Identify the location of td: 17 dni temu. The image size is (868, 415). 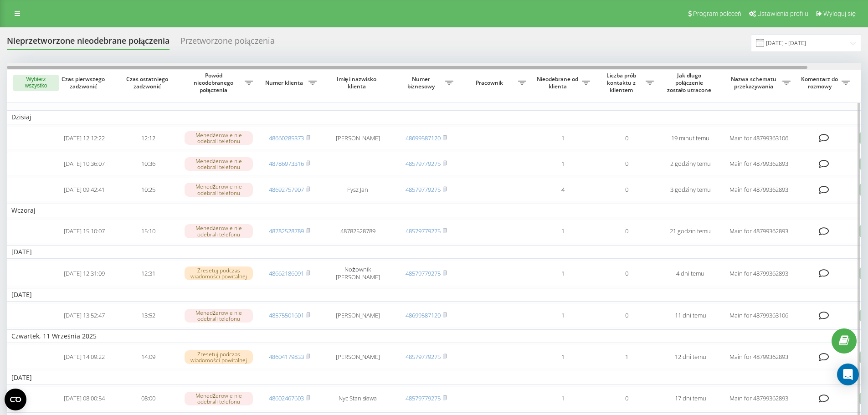
(690, 398).